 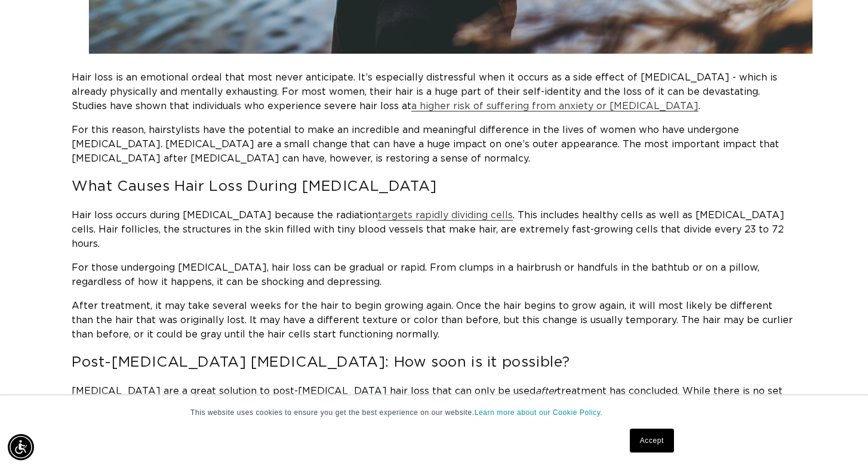 What do you see at coordinates (425, 144) in the screenshot?
I see `span: For this reason, hairstylists have the potential to make an incredible and meaningful difference ...` at bounding box center [425, 144].